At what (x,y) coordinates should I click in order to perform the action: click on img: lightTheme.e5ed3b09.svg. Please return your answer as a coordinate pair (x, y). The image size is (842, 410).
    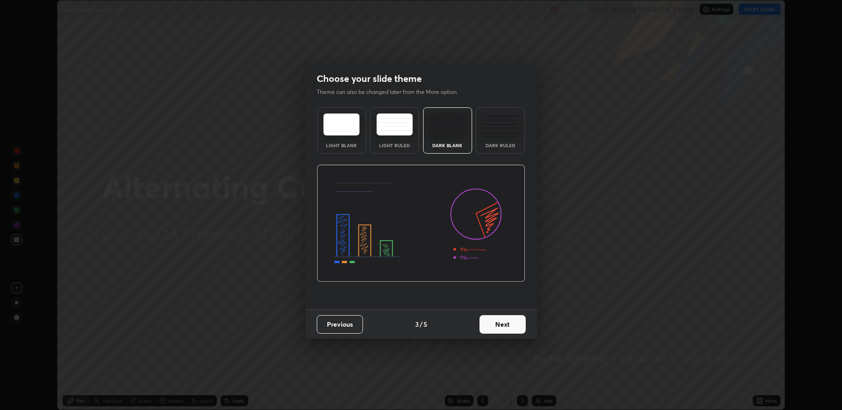
    Looking at the image, I should click on (341, 124).